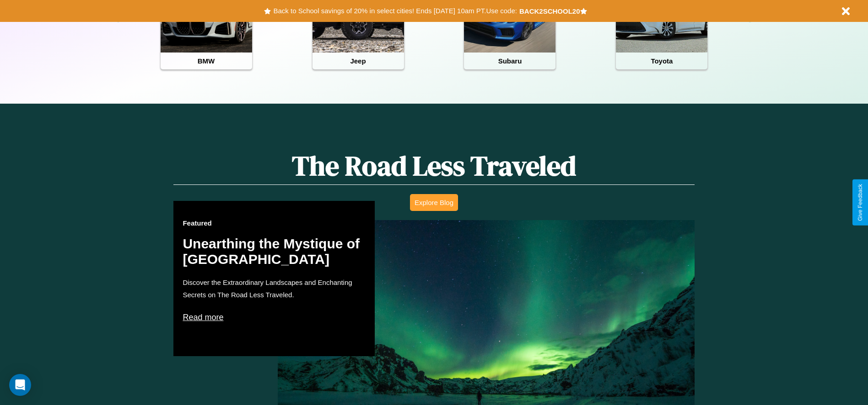 This screenshot has height=405, width=868. What do you see at coordinates (860, 202) in the screenshot?
I see `div: Give Feedback` at bounding box center [860, 202].